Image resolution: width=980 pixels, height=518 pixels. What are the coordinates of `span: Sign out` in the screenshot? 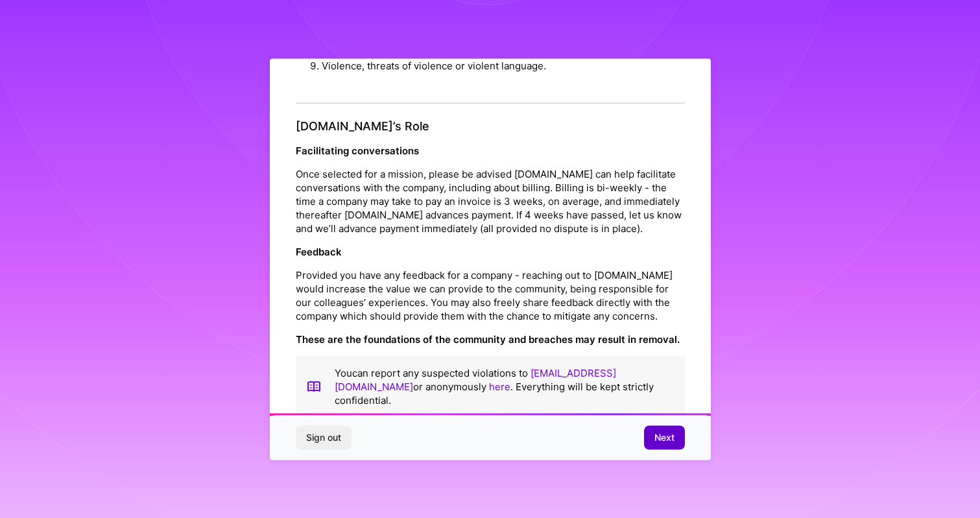 It's located at (323, 438).